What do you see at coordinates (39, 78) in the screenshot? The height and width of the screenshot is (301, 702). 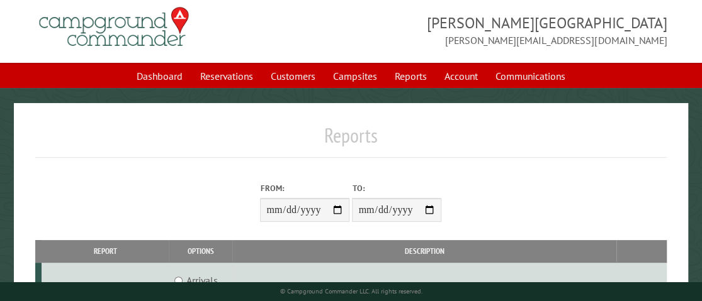 I see `img: tab_domain_overview_orange.svg` at bounding box center [39, 78].